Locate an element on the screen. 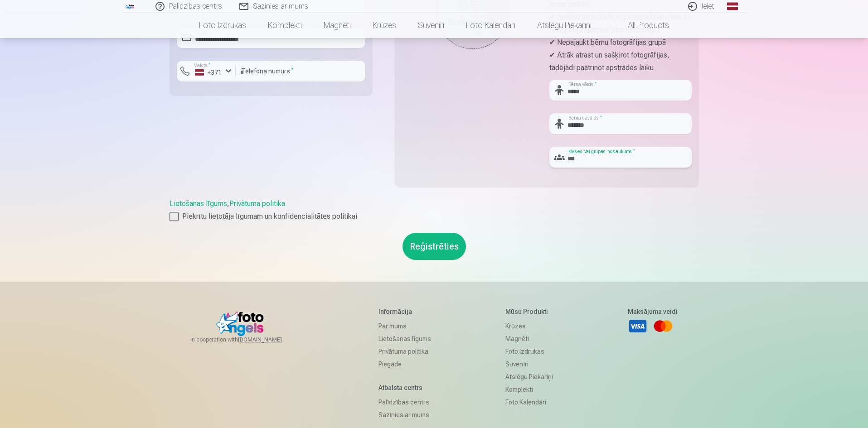 Image resolution: width=868 pixels, height=428 pixels. h5: Mūsu produkti is located at coordinates (529, 311).